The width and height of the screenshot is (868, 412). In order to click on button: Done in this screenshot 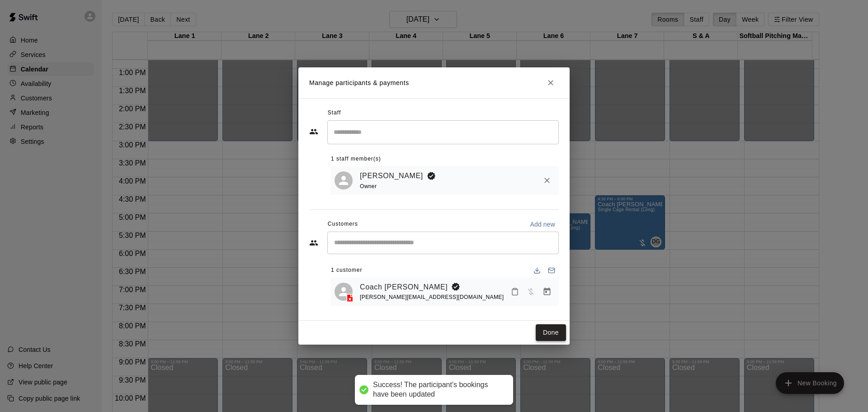, I will do `click(550, 333)`.